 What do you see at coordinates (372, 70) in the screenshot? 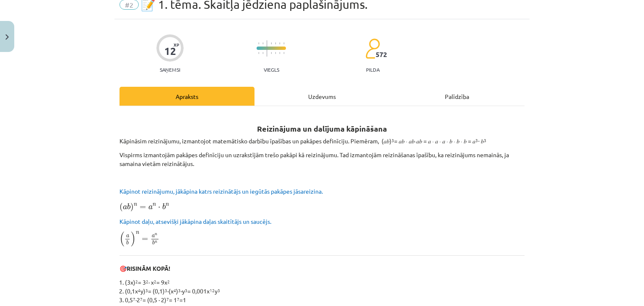
I see `p: pilda` at bounding box center [372, 70].